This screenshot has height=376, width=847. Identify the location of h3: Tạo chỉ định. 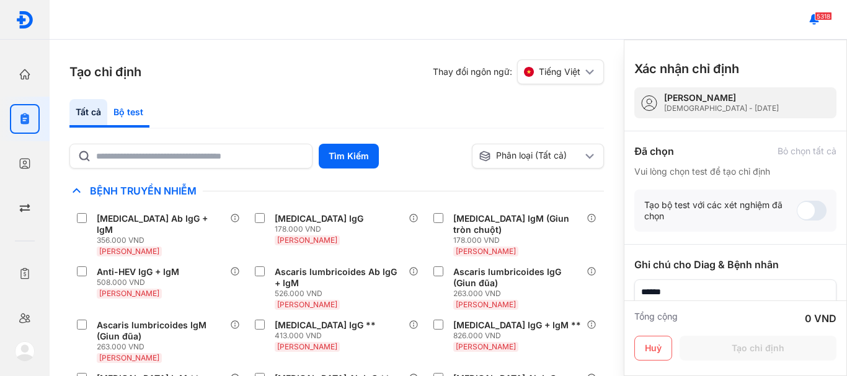
(105, 72).